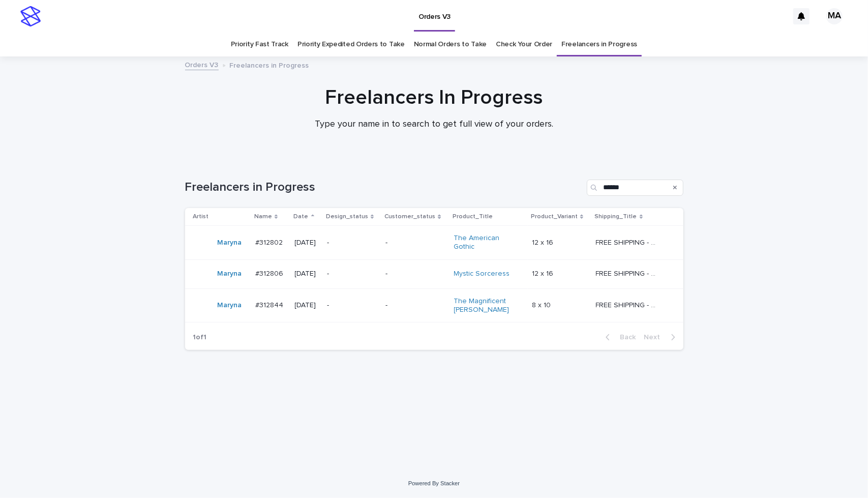 The image size is (868, 498). I want to click on input: Search, so click(636, 188).